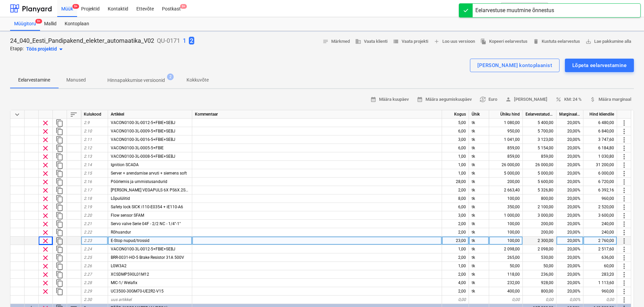 The width and height of the screenshot is (644, 307). I want to click on div: 5 000,00, so click(506, 173).